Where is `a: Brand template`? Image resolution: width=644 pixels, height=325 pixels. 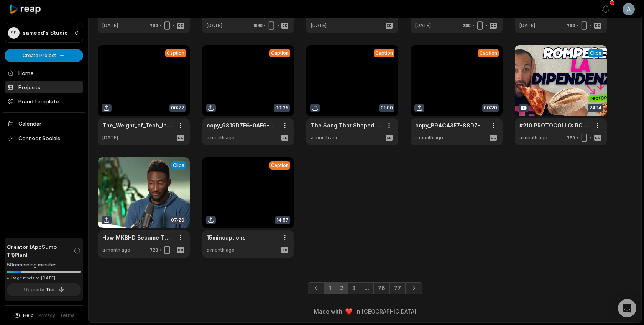 a: Brand template is located at coordinates (43, 101).